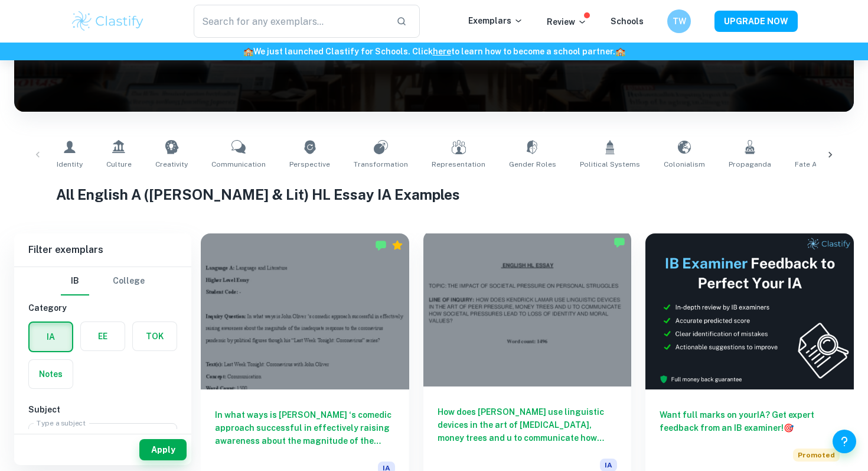 The height and width of the screenshot is (471, 868). I want to click on a: here, so click(441, 52).